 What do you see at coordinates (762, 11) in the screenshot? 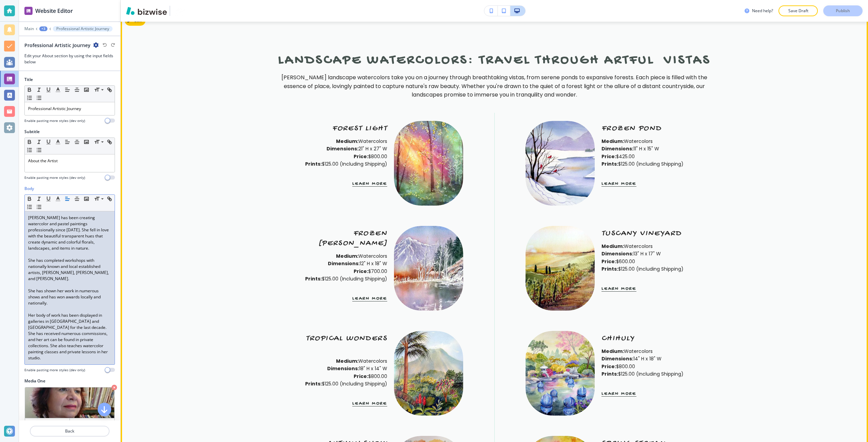
I see `h3: Need help?` at bounding box center [762, 11].